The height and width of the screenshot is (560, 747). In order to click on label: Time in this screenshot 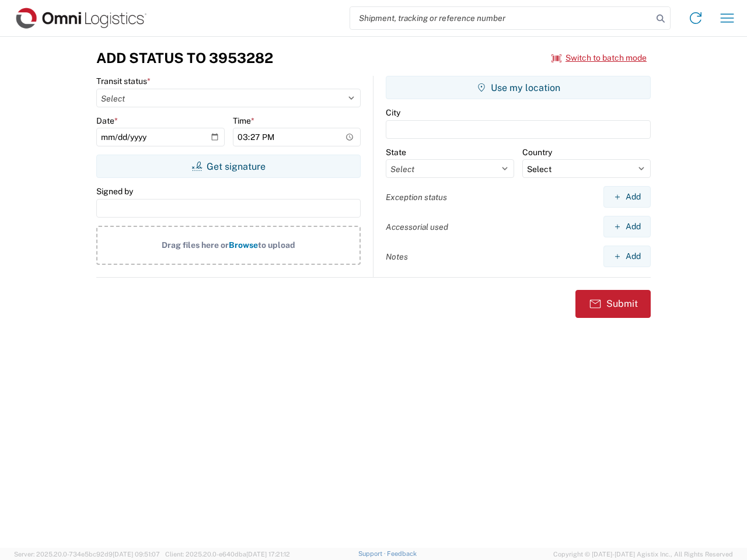, I will do `click(244, 121)`.